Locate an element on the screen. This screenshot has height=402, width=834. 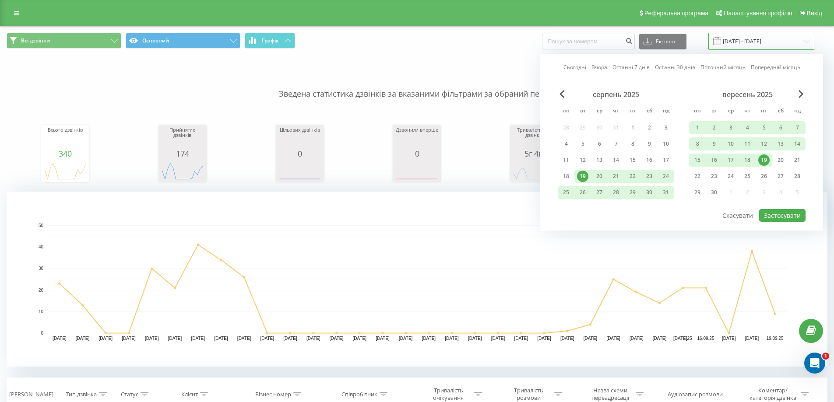
div: серпень 2025 is located at coordinates (616, 95).